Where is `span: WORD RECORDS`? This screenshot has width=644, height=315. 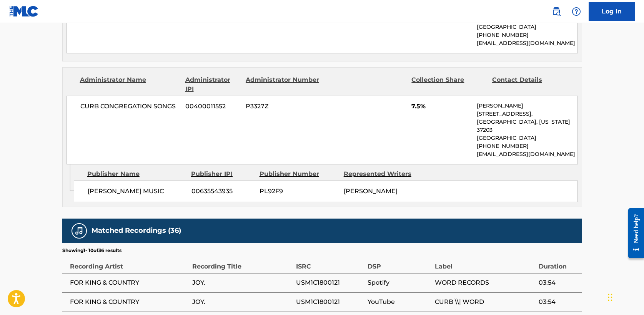
span: WORD RECORDS is located at coordinates (485, 283).